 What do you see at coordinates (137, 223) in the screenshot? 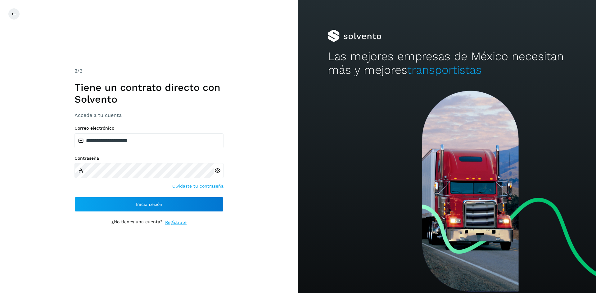
I see `p: ¿No tienes una cuenta?` at bounding box center [137, 223].